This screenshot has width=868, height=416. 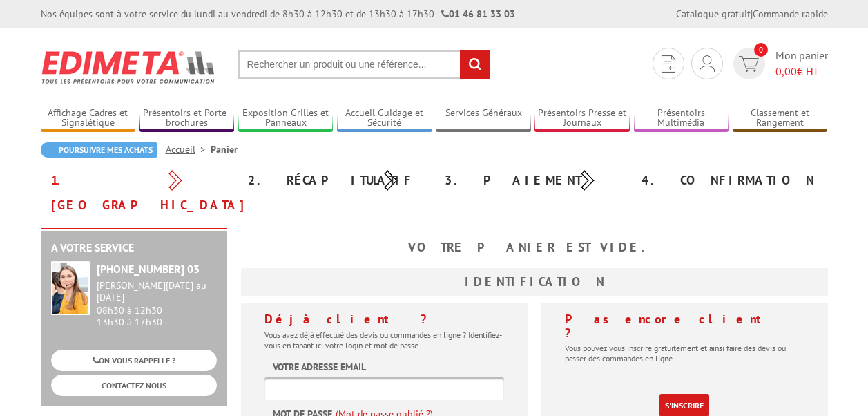 What do you see at coordinates (801, 64) in the screenshot?
I see `span: Mon panier` at bounding box center [801, 64].